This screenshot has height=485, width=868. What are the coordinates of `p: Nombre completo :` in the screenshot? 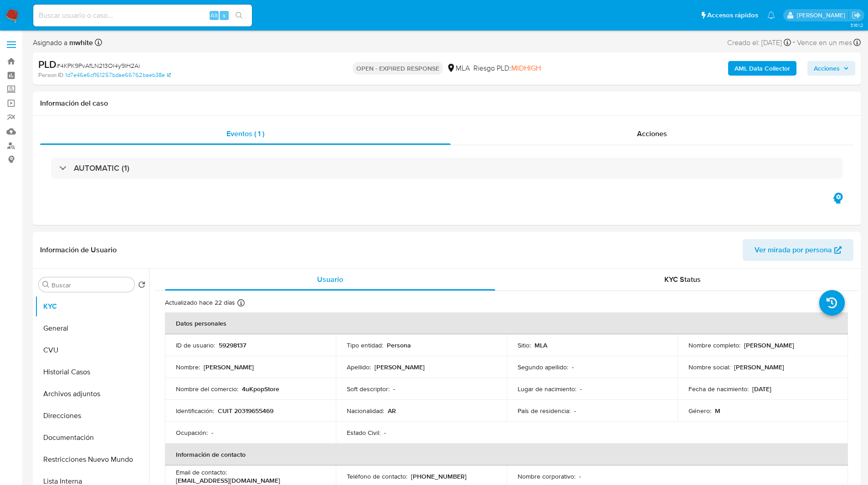 It's located at (714, 345).